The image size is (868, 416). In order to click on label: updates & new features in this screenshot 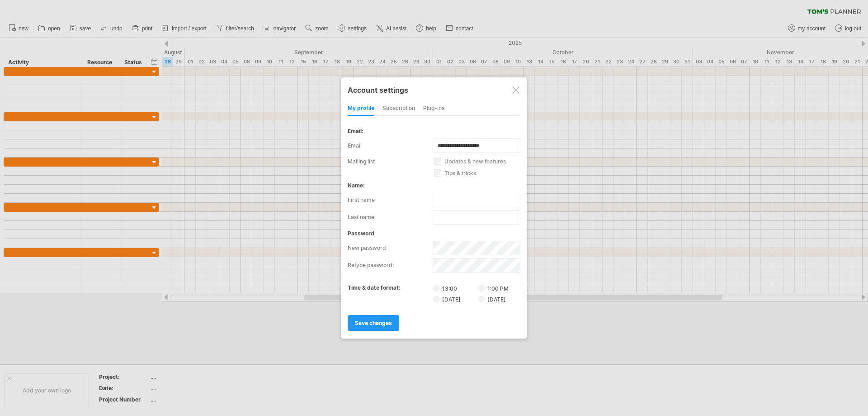, I will do `click(483, 161)`.